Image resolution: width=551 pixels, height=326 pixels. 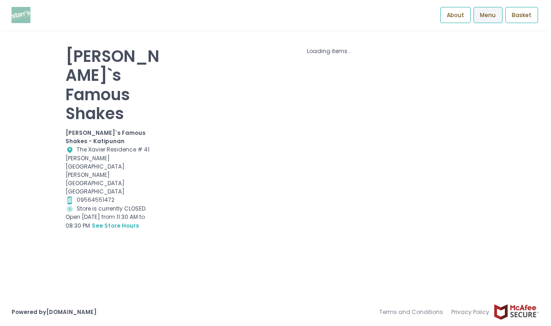 I want to click on span: Basket, so click(x=522, y=15).